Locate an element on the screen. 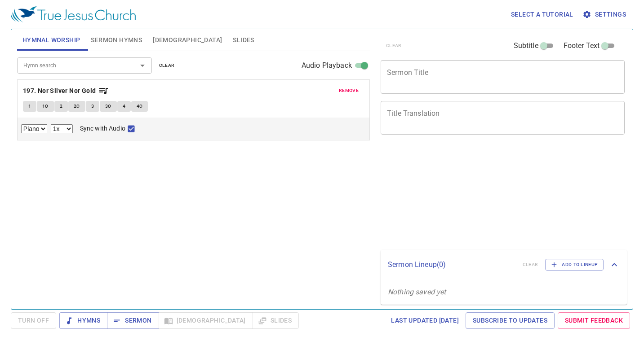 The width and height of the screenshot is (644, 341). span: 4 is located at coordinates (124, 106).